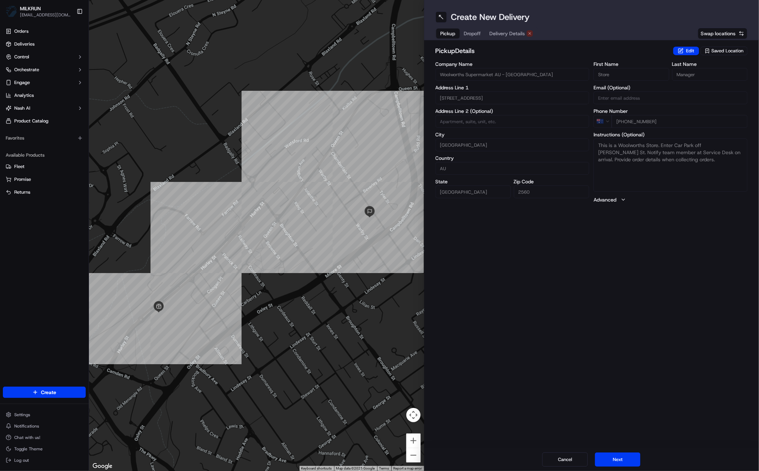 This screenshot has height=471, width=759. I want to click on span: Orchestrate, so click(27, 70).